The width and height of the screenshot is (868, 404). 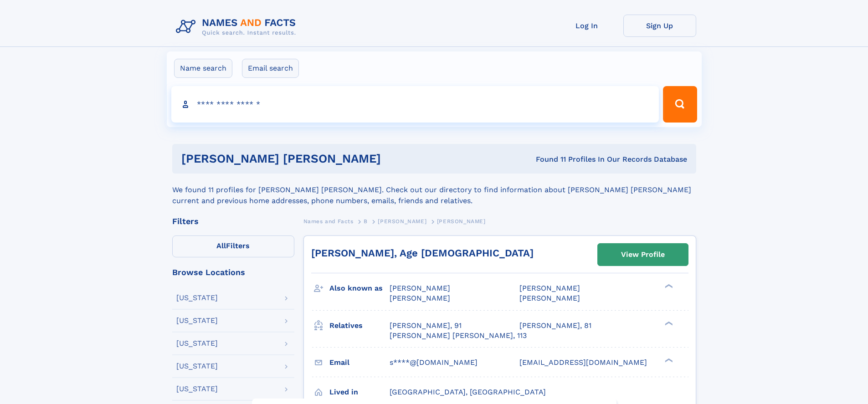 I want to click on label: Name search, so click(x=203, y=68).